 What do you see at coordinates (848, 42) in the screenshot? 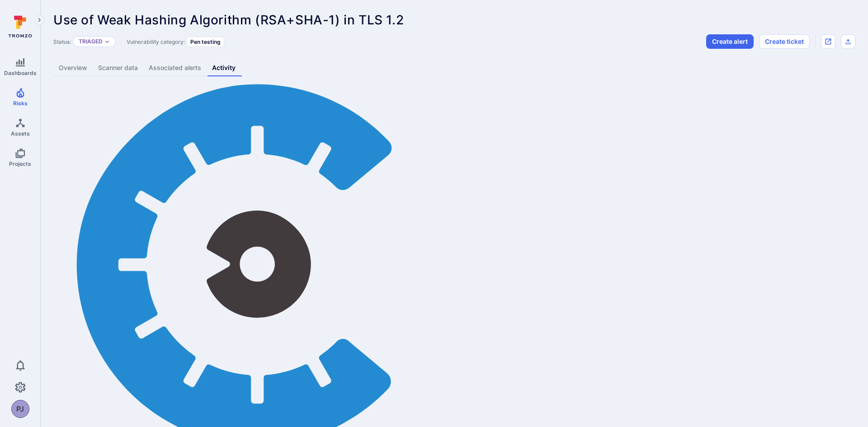
I see `div: Export as CSV` at bounding box center [848, 42].